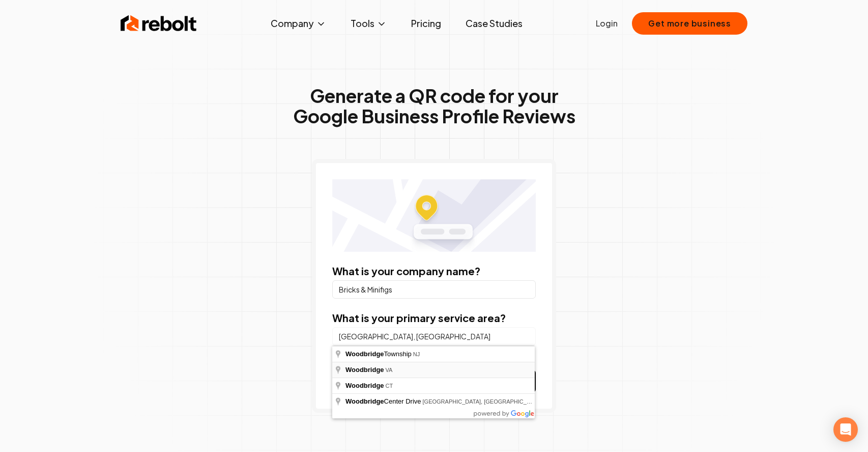 This screenshot has width=868, height=452. What do you see at coordinates (389, 370) in the screenshot?
I see `span: VA` at bounding box center [389, 370].